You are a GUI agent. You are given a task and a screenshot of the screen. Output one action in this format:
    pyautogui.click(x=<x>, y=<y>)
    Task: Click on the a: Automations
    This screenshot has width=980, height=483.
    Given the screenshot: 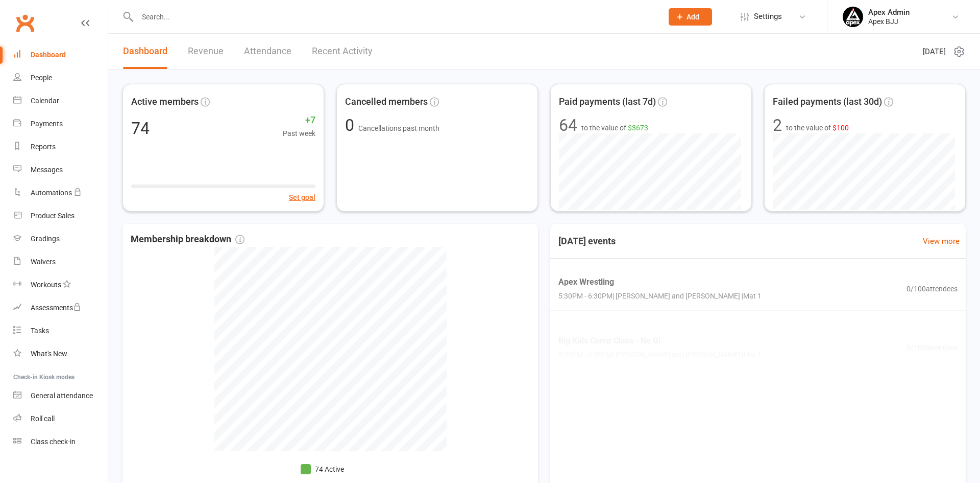 What is the action you would take?
    pyautogui.click(x=60, y=193)
    